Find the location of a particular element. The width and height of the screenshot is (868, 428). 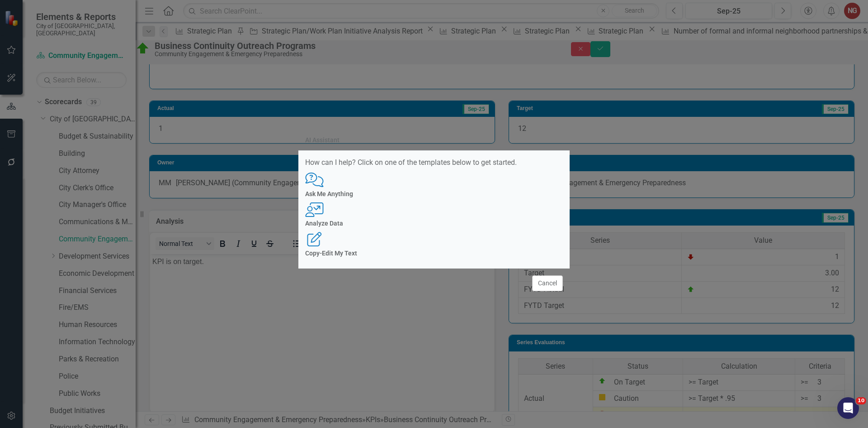

span: 10 is located at coordinates (861, 400).